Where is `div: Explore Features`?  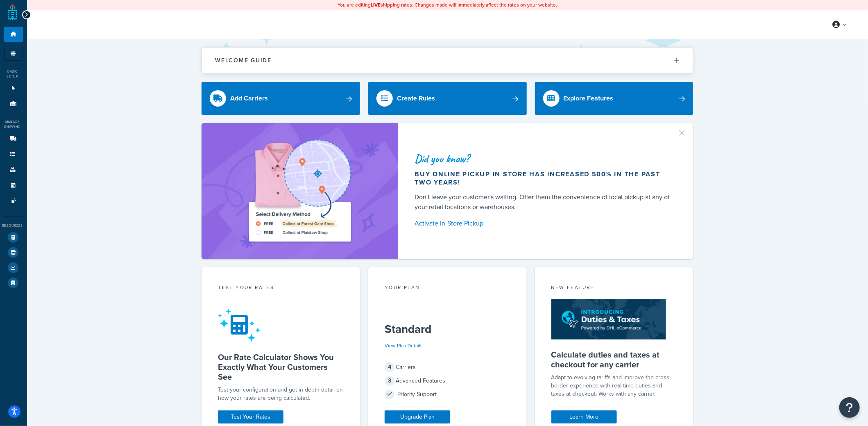 div: Explore Features is located at coordinates (589, 98).